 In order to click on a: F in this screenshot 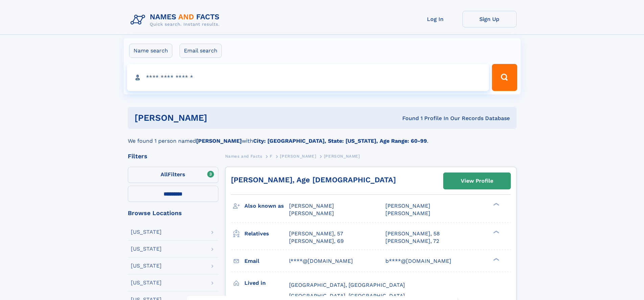, I will do `click(271, 156)`.